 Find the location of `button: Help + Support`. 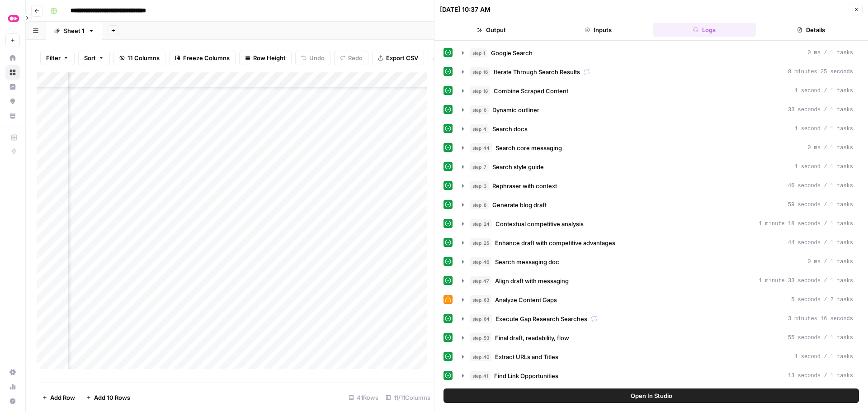

button: Help + Support is located at coordinates (13, 402).